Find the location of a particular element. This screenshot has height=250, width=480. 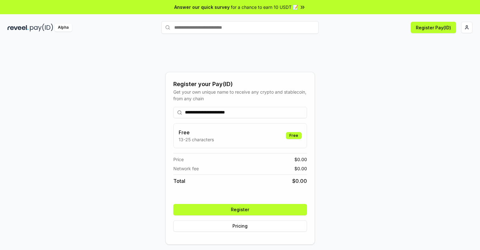

img: pay_id is located at coordinates (42, 27).